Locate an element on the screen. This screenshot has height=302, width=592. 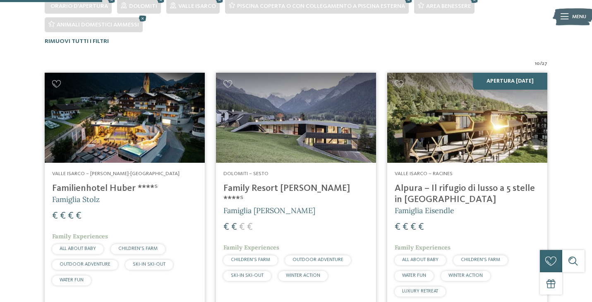
span: Valle Isarco – Racines is located at coordinates (424, 174).